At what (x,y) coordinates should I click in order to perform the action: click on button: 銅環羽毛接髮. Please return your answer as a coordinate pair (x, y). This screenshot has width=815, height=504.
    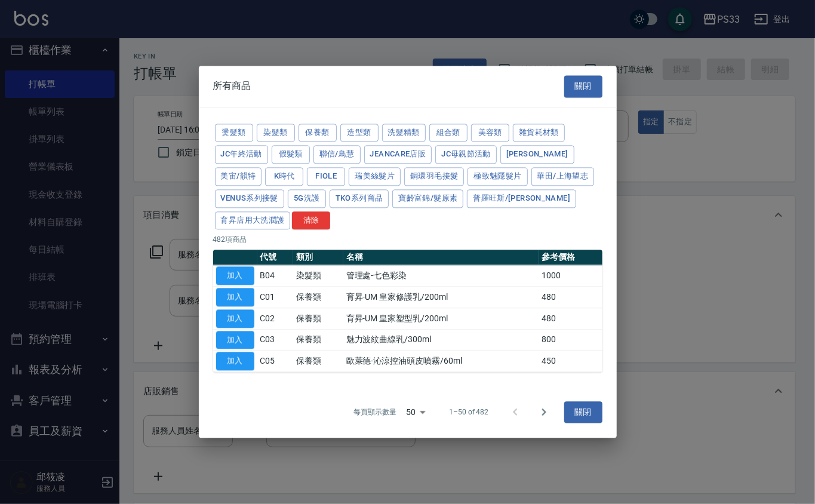
    Looking at the image, I should click on (434, 176).